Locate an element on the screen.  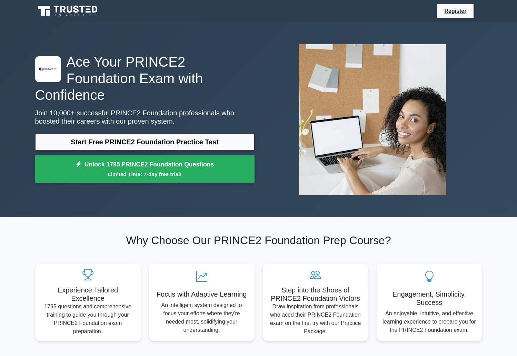
small: Limited Time: 7-day free trial! is located at coordinates (145, 174).